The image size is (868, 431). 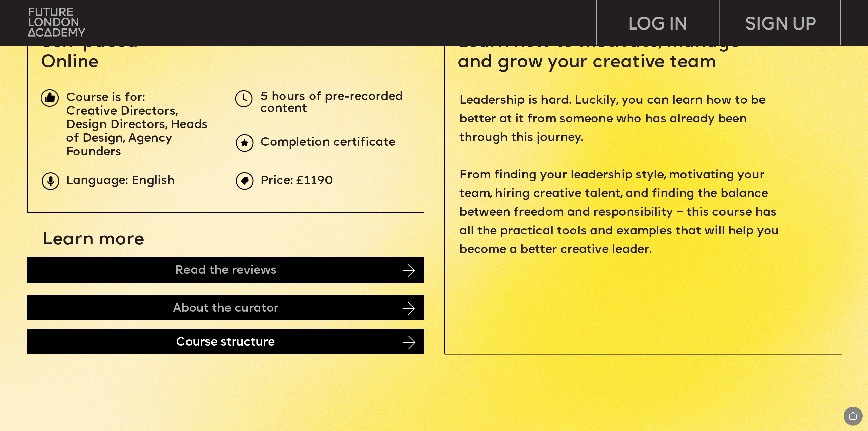 I want to click on span: Learn more, so click(x=94, y=240).